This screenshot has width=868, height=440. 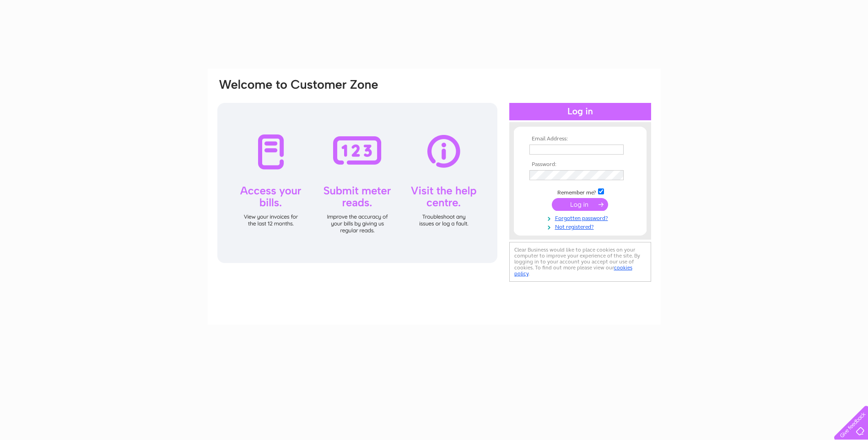 What do you see at coordinates (581, 217) in the screenshot?
I see `a: Forgotten password?` at bounding box center [581, 217].